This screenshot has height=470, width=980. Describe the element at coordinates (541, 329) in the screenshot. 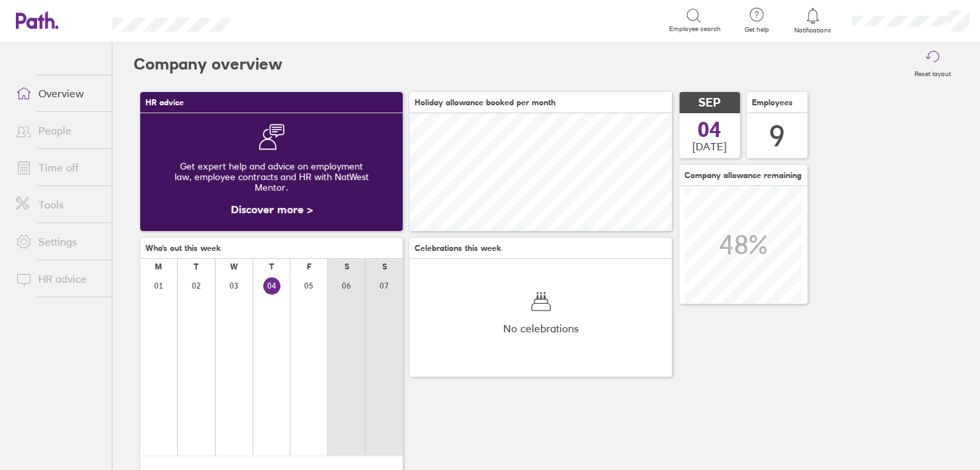

I see `span: No celebrations` at that location.